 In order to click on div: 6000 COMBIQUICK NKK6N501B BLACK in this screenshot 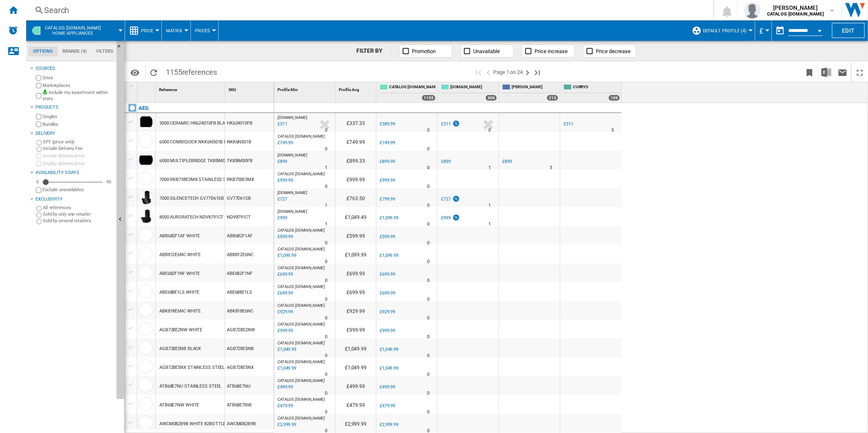, I will do `click(199, 142)`.